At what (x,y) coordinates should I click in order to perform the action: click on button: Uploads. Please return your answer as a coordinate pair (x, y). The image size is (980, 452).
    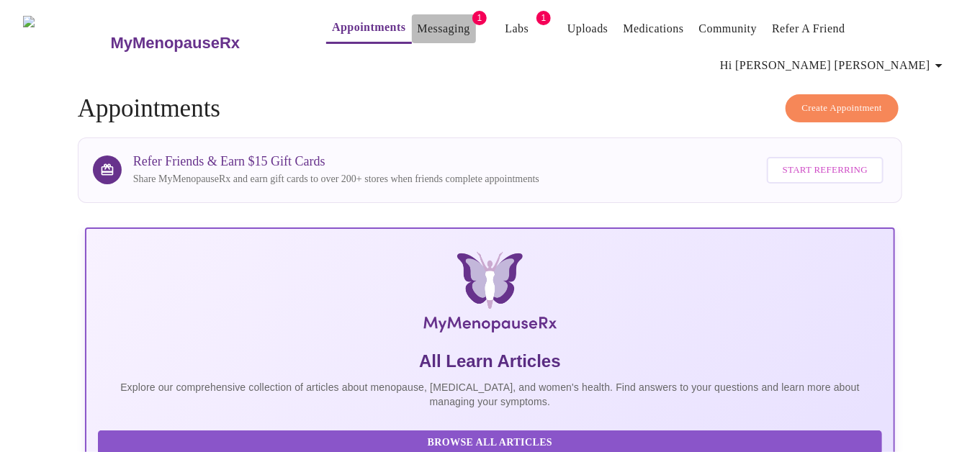
    Looking at the image, I should click on (588, 29).